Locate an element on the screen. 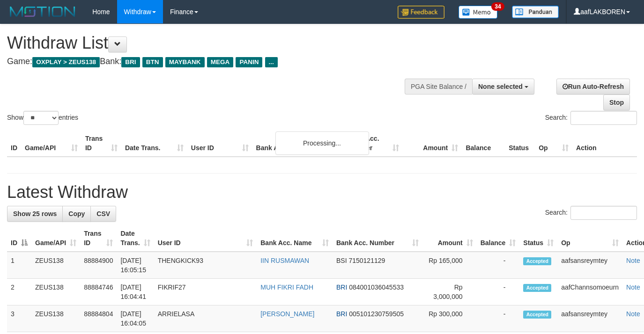 The height and width of the screenshot is (334, 644). a: Run Auto-Refresh is located at coordinates (593, 87).